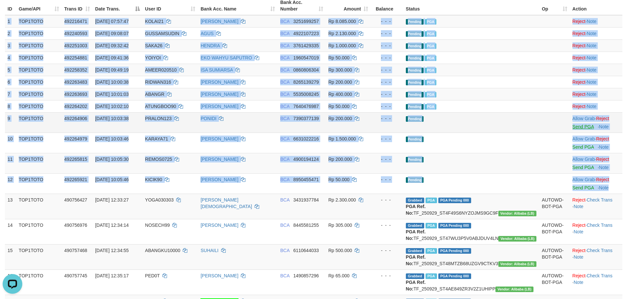 This screenshot has height=299, width=625. What do you see at coordinates (154, 46) in the screenshot?
I see `span: SAKA26` at bounding box center [154, 46].